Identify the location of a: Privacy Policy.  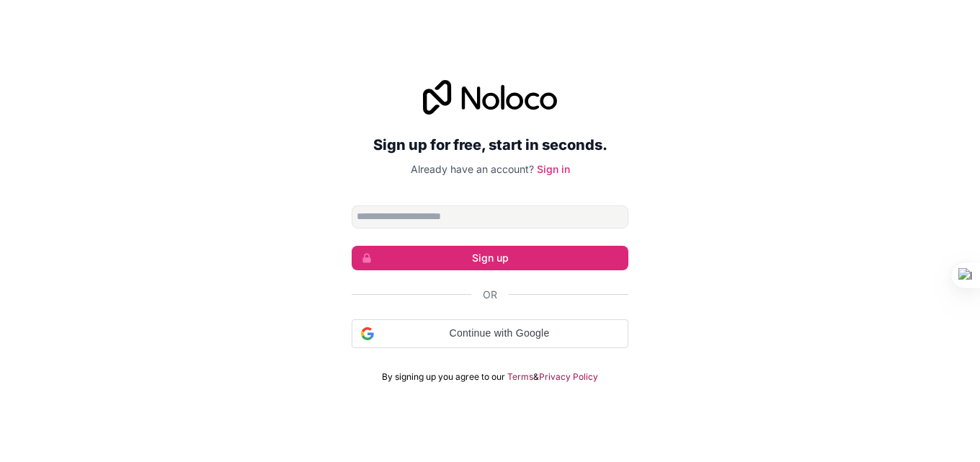
(569, 377).